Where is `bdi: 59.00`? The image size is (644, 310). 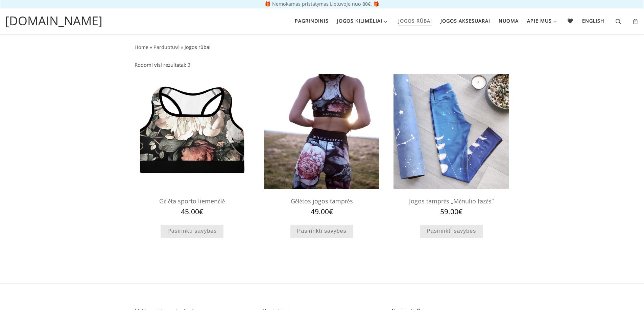
bdi: 59.00 is located at coordinates (451, 212).